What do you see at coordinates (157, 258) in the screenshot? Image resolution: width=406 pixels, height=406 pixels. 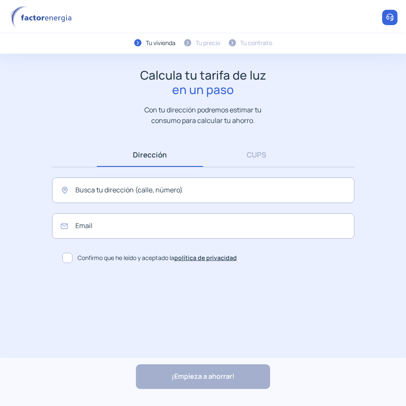 I see `span: Confirmo que he leído y aceptado la` at bounding box center [157, 258].